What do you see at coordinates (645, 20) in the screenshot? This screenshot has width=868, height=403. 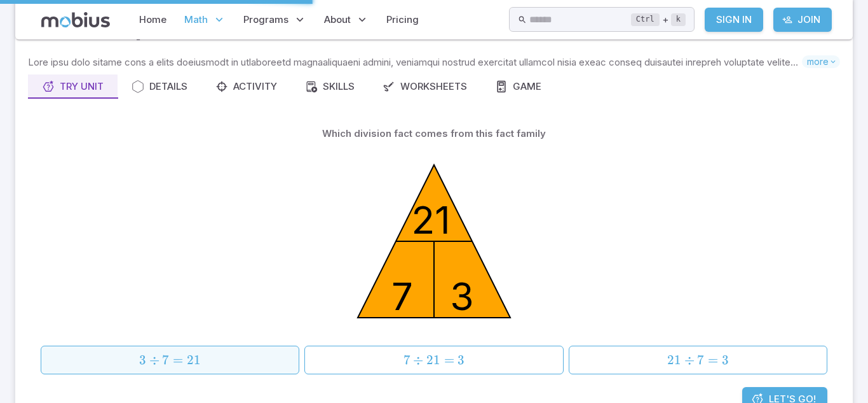 I see `kbd: Ctrl` at bounding box center [645, 20].